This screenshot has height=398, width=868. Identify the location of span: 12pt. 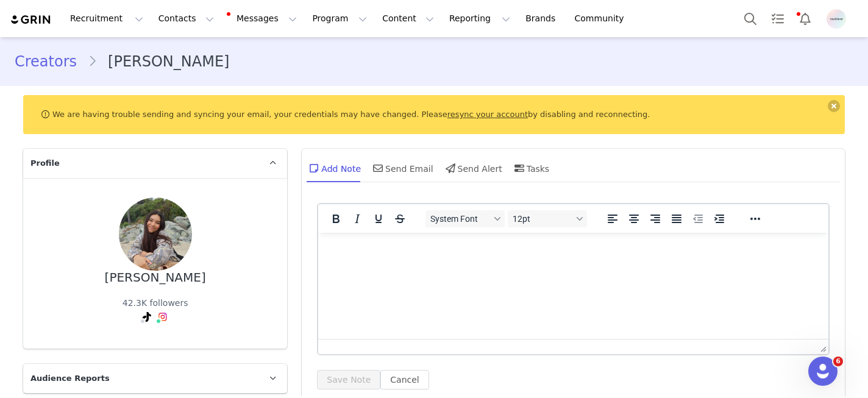
(542, 219).